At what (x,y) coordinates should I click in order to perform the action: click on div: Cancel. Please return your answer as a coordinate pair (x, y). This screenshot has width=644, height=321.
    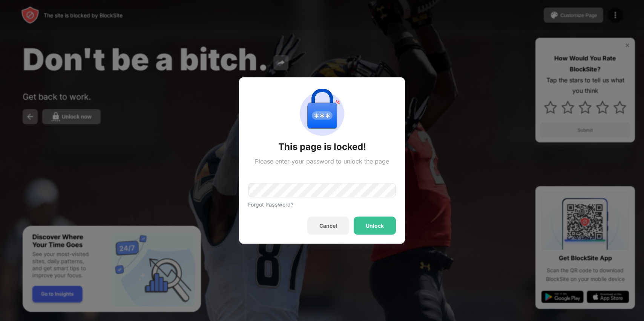
    Looking at the image, I should click on (328, 226).